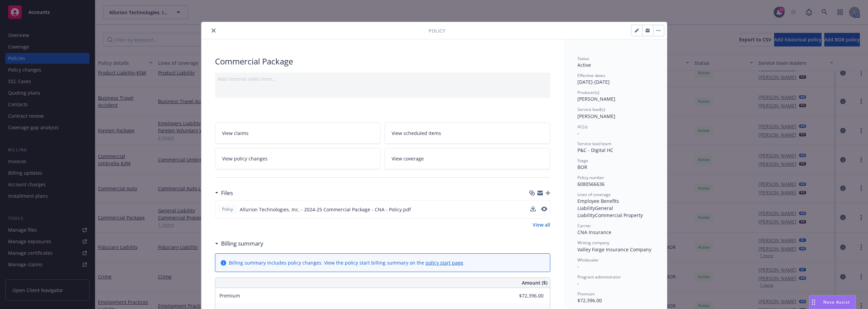 The height and width of the screenshot is (309, 868). Describe the element at coordinates (383, 62) in the screenshot. I see `div: Commercial Package` at that location.